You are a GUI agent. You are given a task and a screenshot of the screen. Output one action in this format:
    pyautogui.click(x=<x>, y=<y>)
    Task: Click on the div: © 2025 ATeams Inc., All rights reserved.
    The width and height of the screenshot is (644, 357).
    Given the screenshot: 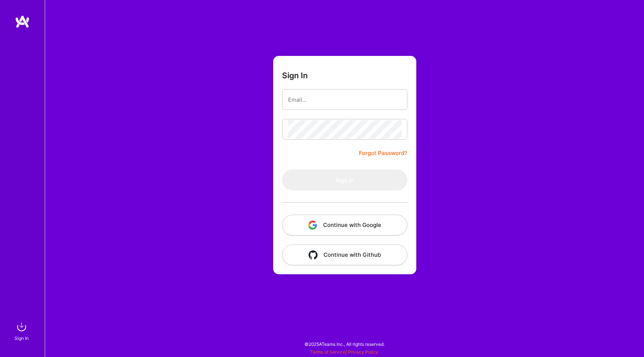 What is the action you would take?
    pyautogui.click(x=344, y=344)
    